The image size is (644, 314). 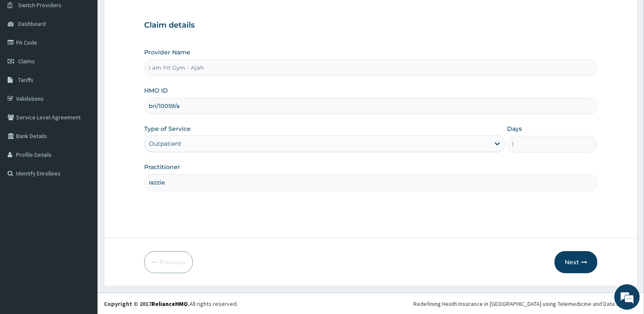 What do you see at coordinates (168, 262) in the screenshot?
I see `button: Previous` at bounding box center [168, 262].